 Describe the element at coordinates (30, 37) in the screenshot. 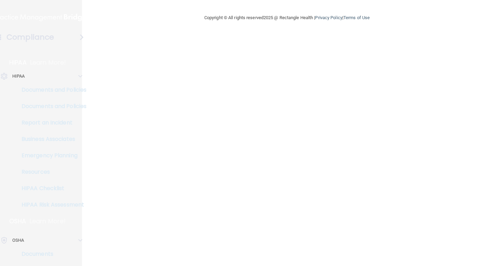

I see `h4: Compliance` at that location.